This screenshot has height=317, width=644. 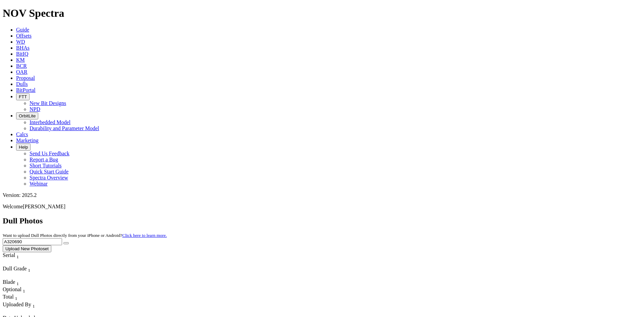 I want to click on input: Search Serial Number, so click(x=32, y=242).